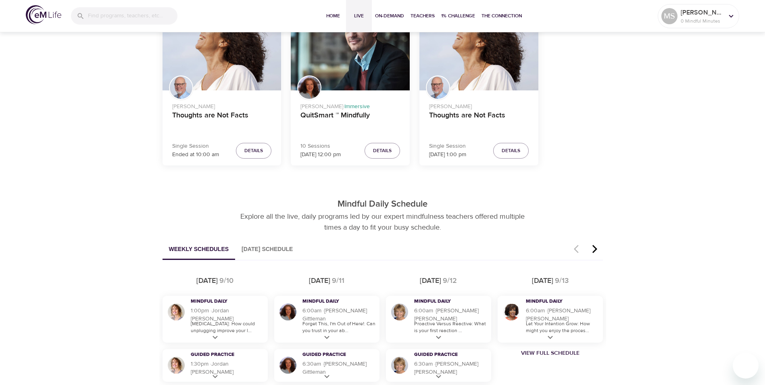  What do you see at coordinates (670, 16) in the screenshot?
I see `div: MS` at bounding box center [670, 16].